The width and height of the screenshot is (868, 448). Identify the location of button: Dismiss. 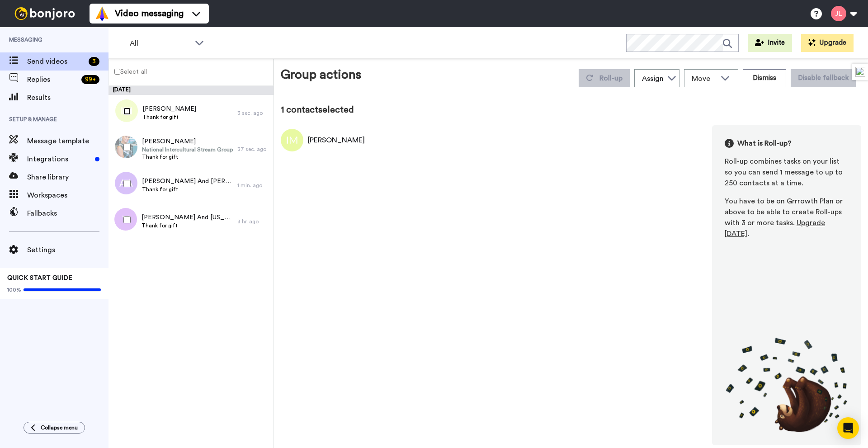
(765, 78).